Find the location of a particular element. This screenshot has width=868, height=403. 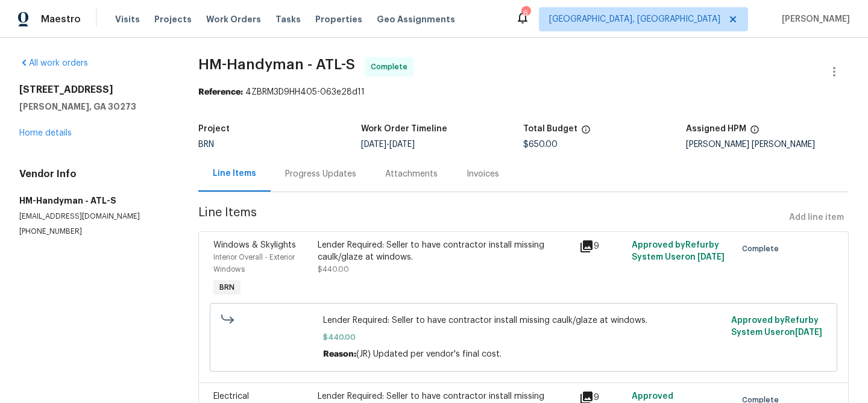

div: Progress Updates is located at coordinates (320, 175).